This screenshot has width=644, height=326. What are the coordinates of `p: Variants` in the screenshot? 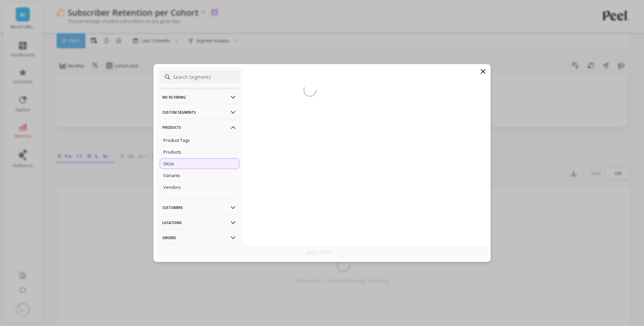 It's located at (172, 175).